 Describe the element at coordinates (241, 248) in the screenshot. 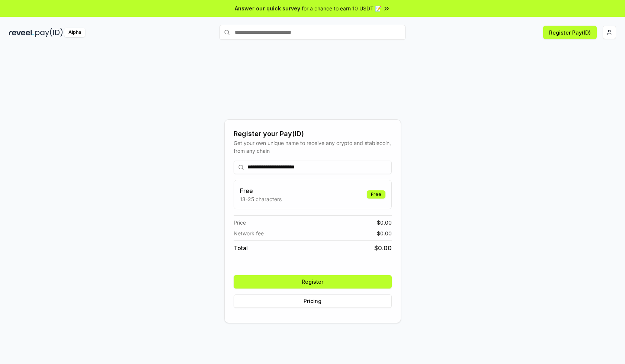

I see `span: Total` at that location.